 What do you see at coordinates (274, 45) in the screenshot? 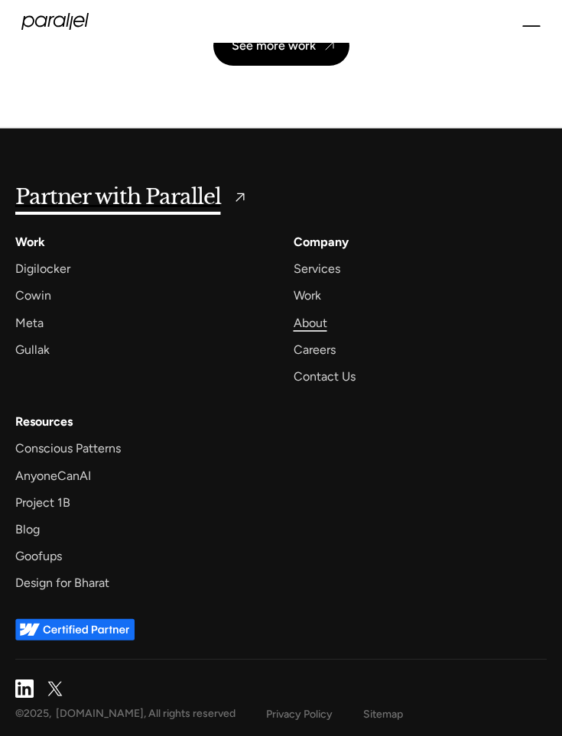
I see `div: See more work` at bounding box center [274, 45].